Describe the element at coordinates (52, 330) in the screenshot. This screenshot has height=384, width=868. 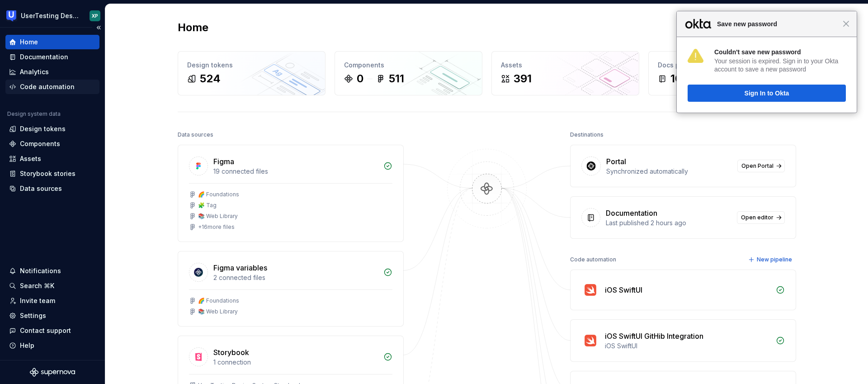
I see `button: Contact support` at that location.